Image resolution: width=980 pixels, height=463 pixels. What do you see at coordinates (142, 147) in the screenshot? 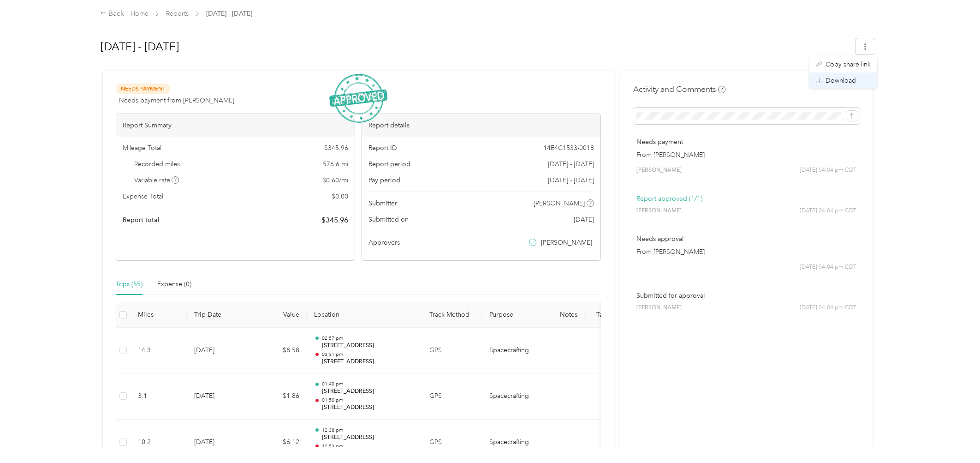
I see `span: Mileage Total` at bounding box center [142, 147].